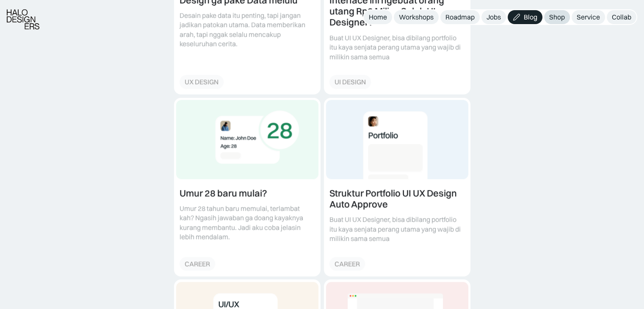  What do you see at coordinates (494, 17) in the screenshot?
I see `a: Jobs` at bounding box center [494, 17].